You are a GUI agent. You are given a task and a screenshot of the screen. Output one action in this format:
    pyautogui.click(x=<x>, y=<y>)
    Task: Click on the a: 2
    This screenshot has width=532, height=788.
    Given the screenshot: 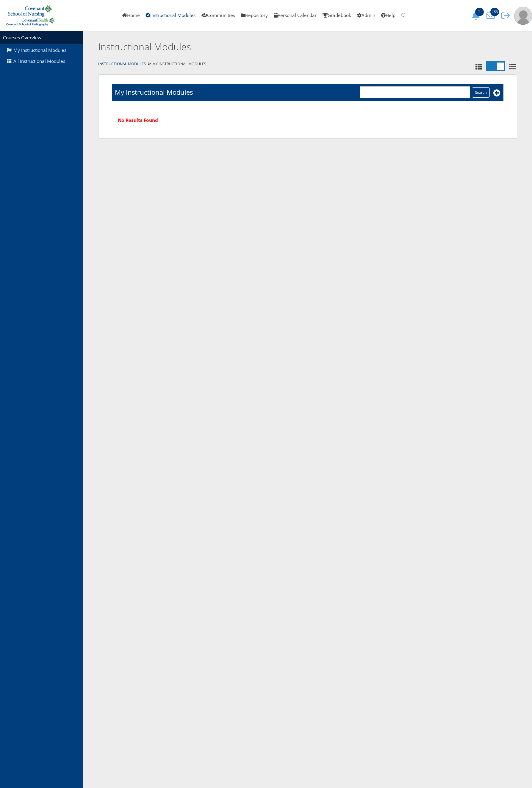 What is the action you would take?
    pyautogui.click(x=477, y=15)
    